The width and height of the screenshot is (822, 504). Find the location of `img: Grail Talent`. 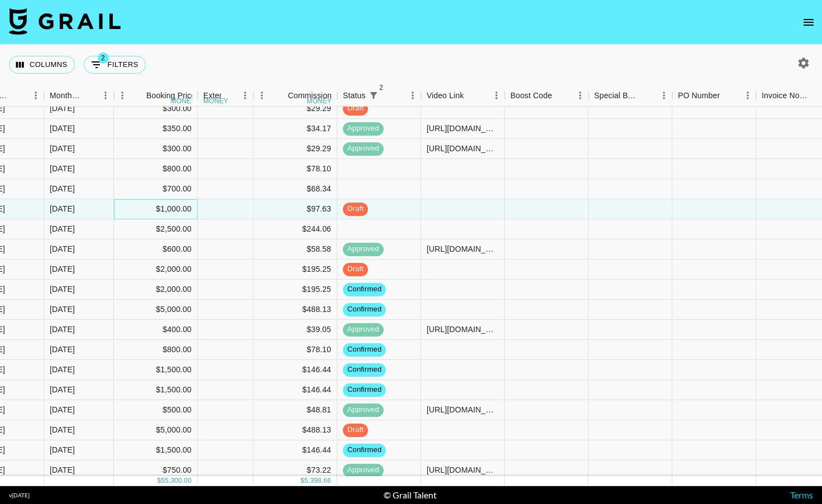

img: Grail Talent is located at coordinates (65, 21).